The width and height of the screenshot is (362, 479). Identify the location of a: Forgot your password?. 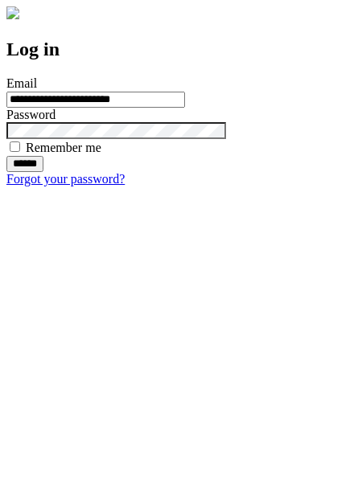
(65, 178).